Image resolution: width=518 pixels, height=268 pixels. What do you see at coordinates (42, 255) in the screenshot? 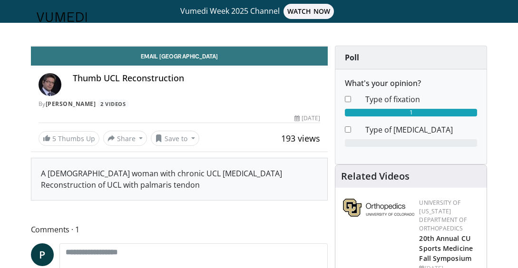
I see `a: P` at bounding box center [42, 255].